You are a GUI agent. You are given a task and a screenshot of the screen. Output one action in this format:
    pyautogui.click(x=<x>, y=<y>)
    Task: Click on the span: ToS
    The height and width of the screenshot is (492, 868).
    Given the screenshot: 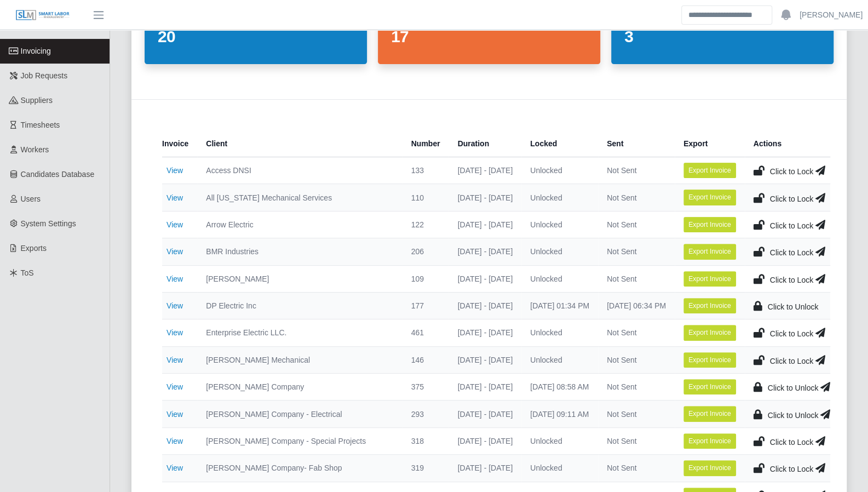 What is the action you would take?
    pyautogui.click(x=27, y=273)
    